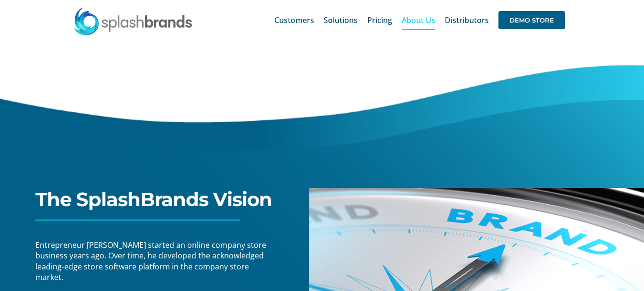  What do you see at coordinates (467, 20) in the screenshot?
I see `span: Distributors` at bounding box center [467, 20].